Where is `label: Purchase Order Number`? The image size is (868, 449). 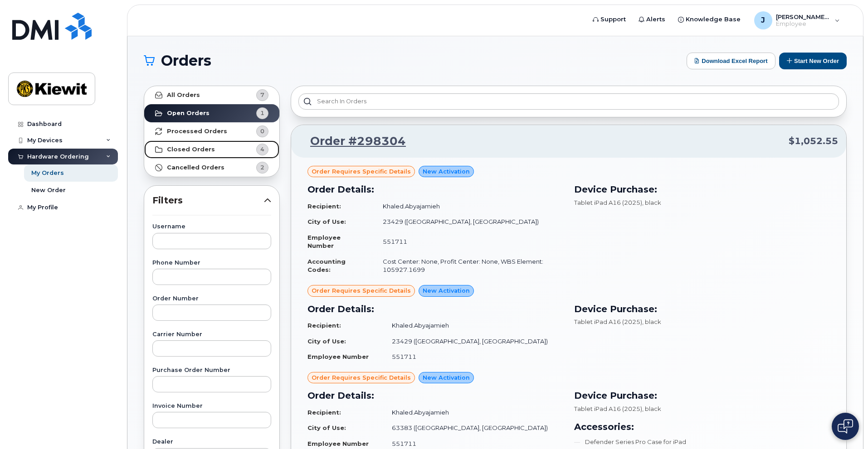
label: Purchase Order Number is located at coordinates (212, 370).